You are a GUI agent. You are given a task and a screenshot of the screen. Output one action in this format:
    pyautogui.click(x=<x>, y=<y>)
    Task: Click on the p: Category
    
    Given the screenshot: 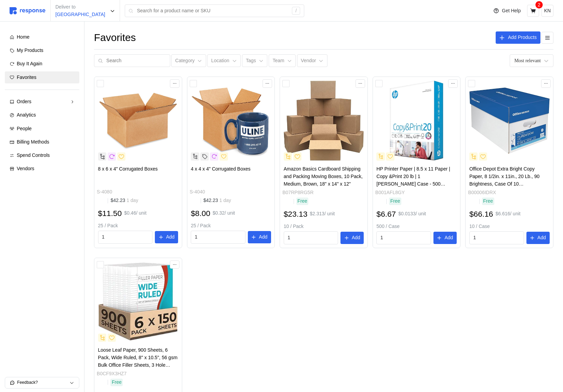 What is the action you would take?
    pyautogui.click(x=185, y=61)
    